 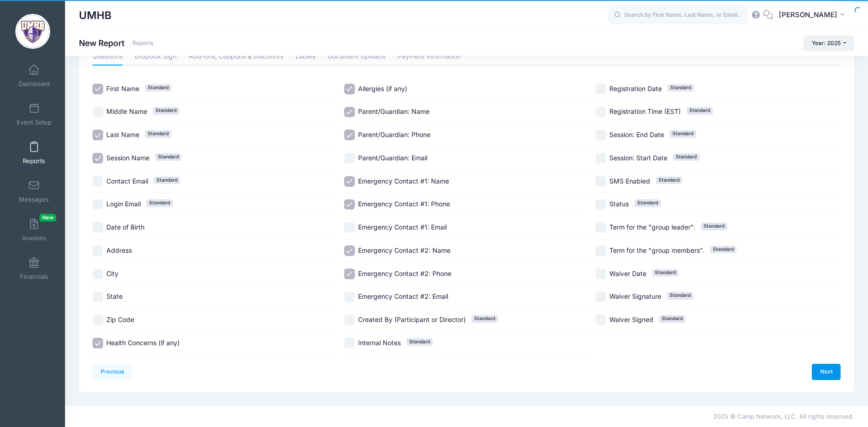 What do you see at coordinates (630, 181) in the screenshot?
I see `span: SMS Enabled` at bounding box center [630, 181].